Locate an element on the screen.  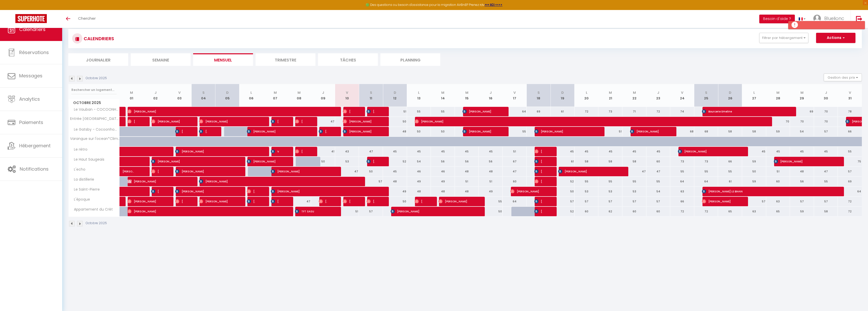
li: Semaine is located at coordinates (161, 60).